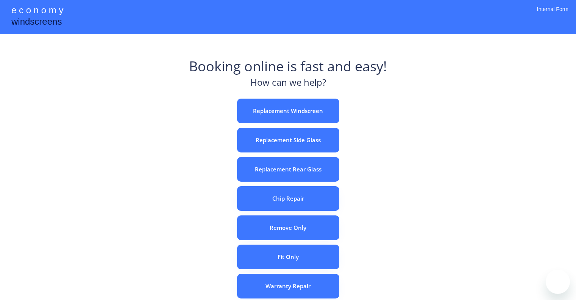 Image resolution: width=576 pixels, height=300 pixels. Describe the element at coordinates (288, 84) in the screenshot. I see `div: How can we help?` at that location.